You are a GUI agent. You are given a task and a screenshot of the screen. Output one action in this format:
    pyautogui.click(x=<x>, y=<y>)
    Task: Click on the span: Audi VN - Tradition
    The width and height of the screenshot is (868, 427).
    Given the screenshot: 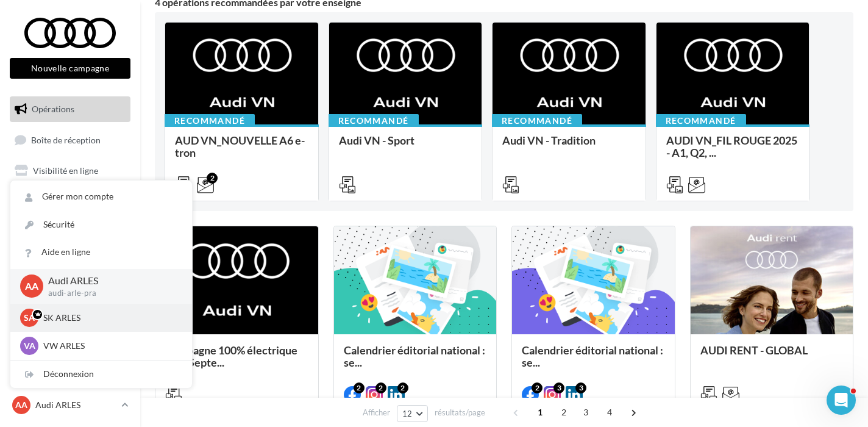 What is the action you would take?
    pyautogui.click(x=549, y=140)
    